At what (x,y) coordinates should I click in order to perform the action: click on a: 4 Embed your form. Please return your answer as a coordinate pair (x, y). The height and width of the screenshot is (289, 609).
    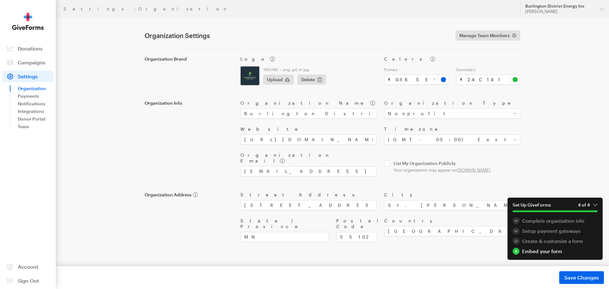
    Looking at the image, I should click on (555, 251).